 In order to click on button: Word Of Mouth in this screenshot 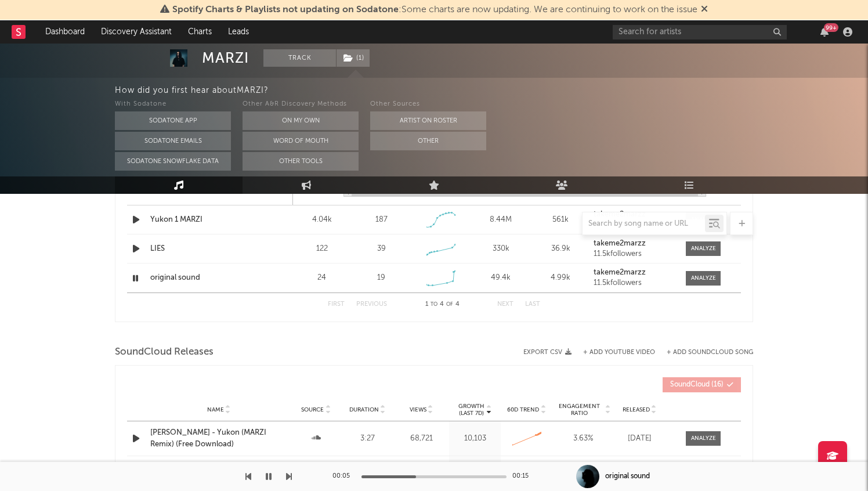, I will do `click(300, 141)`.